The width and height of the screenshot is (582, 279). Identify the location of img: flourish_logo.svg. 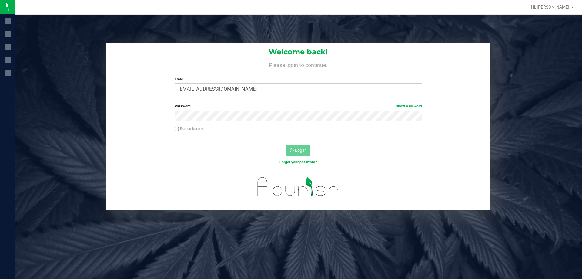
(298, 186).